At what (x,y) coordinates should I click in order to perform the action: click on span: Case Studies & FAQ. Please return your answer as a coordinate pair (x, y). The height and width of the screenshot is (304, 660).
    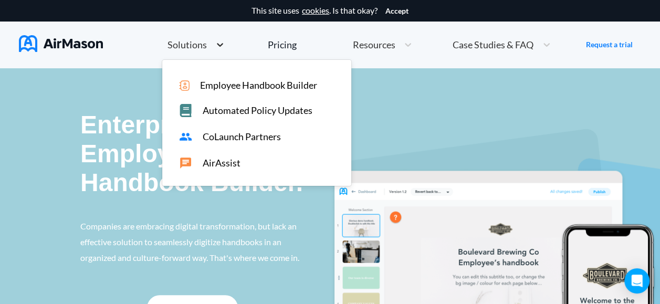
    Looking at the image, I should click on (493, 45).